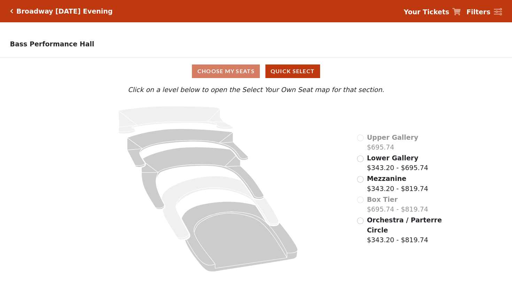 The height and width of the screenshot is (290, 512). I want to click on path: Lower Gallery - Seats Available: 32, so click(188, 148).